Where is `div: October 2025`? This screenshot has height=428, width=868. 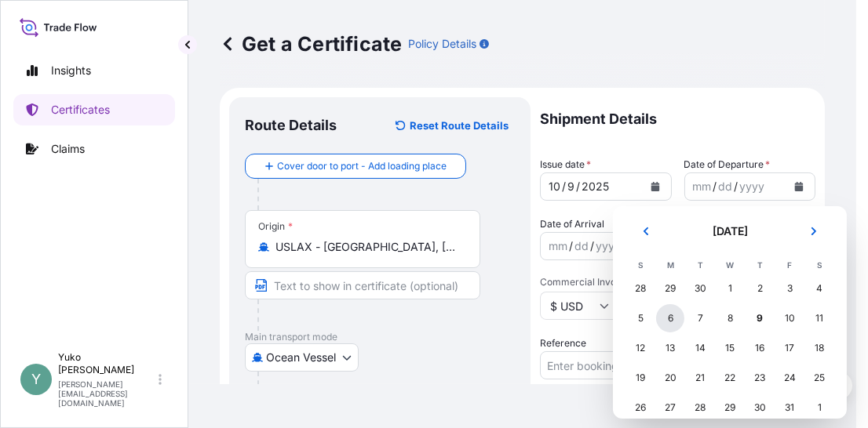
div: October 2025 is located at coordinates (731, 321).